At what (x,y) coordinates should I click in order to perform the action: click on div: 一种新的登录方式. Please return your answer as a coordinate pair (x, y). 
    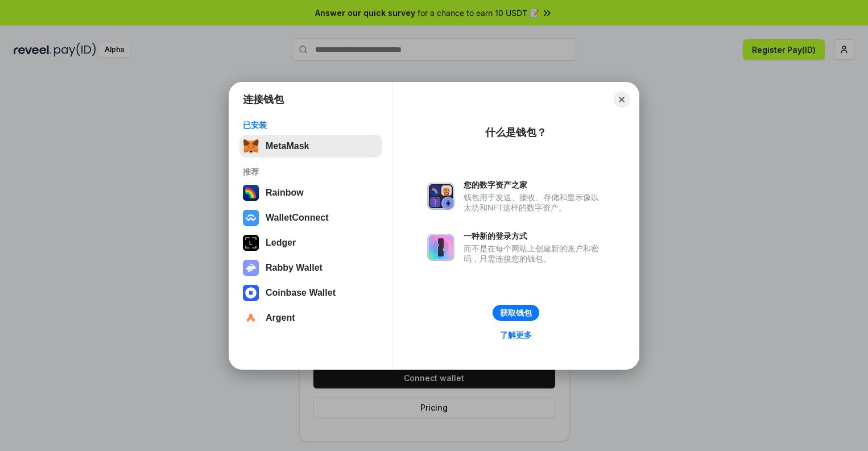
    Looking at the image, I should click on (534, 236).